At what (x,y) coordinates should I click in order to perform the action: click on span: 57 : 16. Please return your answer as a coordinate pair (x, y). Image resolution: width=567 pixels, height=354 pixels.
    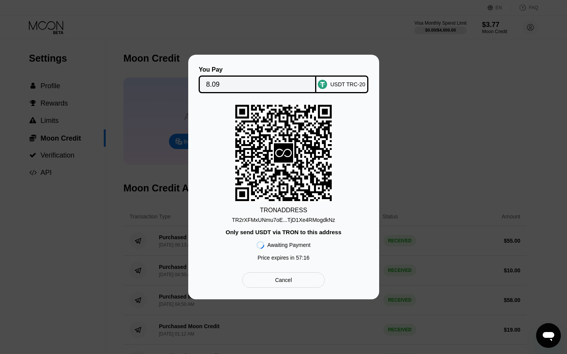
    Looking at the image, I should click on (302, 258).